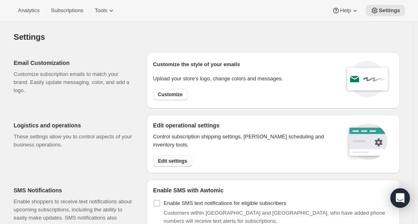 This screenshot has height=224, width=418. I want to click on span: Tools, so click(101, 11).